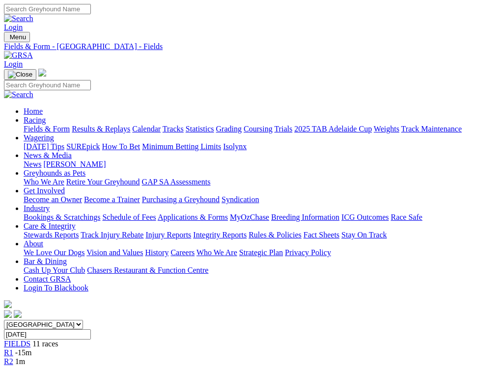 The width and height of the screenshot is (503, 367). I want to click on a: Track Maintenance, so click(431, 129).